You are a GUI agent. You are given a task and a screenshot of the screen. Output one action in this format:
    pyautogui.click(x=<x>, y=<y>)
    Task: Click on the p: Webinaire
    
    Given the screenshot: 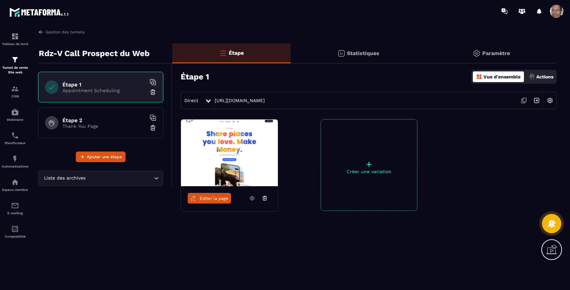 What is the action you would take?
    pyautogui.click(x=15, y=120)
    